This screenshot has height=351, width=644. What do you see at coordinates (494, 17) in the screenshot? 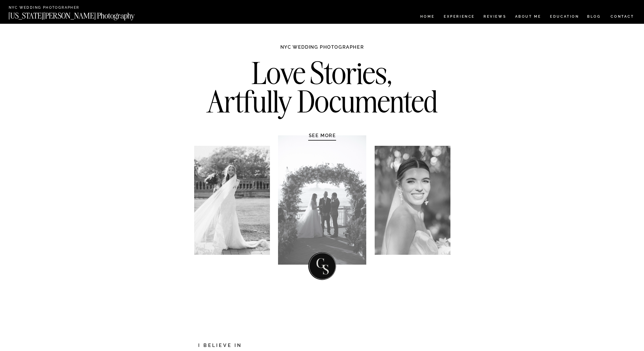
I see `nav: REVIEWS` at bounding box center [494, 17].